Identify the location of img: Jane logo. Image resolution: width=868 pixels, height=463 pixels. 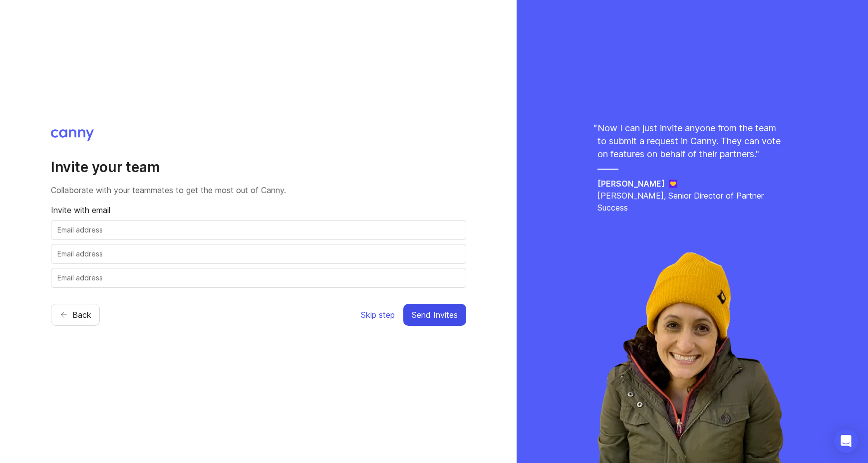
(673, 184).